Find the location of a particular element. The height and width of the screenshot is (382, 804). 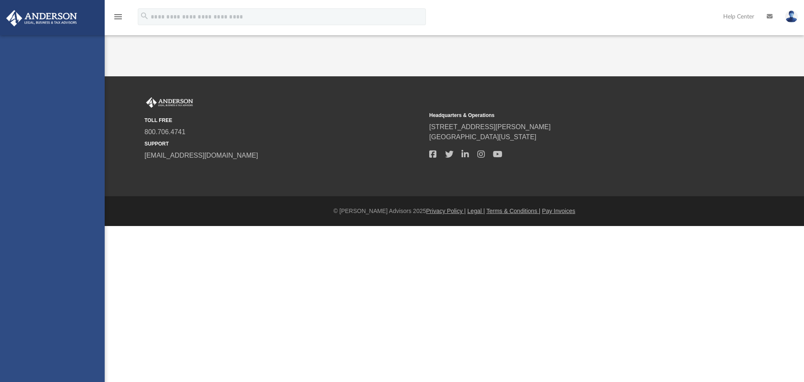

a: Privacy Policy | is located at coordinates (446, 211).